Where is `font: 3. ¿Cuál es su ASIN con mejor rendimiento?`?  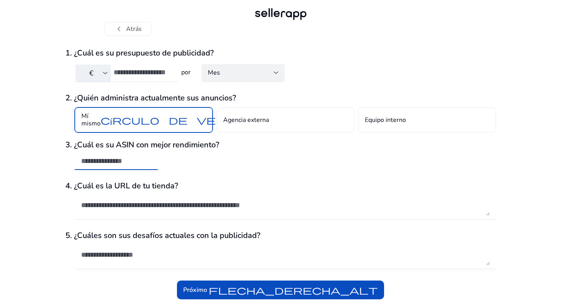 font: 3. ¿Cuál es su ASIN con mejor rendimiento? is located at coordinates (142, 145).